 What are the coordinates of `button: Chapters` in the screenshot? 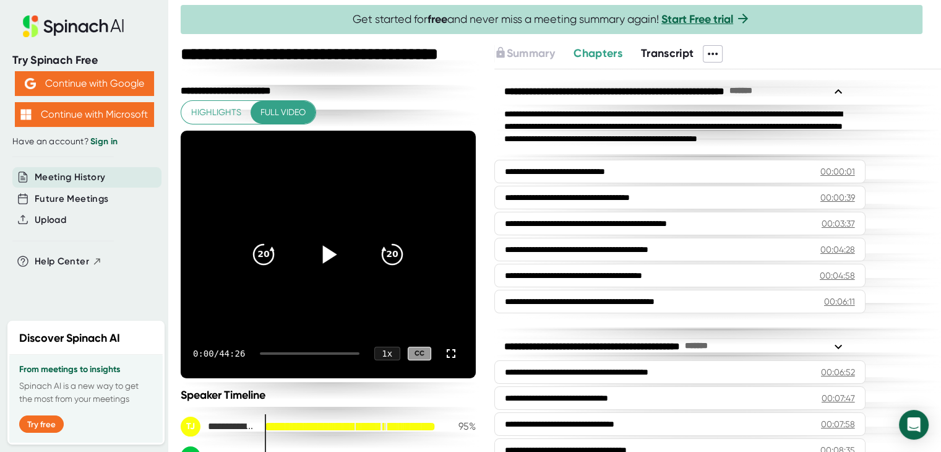 It's located at (598, 53).